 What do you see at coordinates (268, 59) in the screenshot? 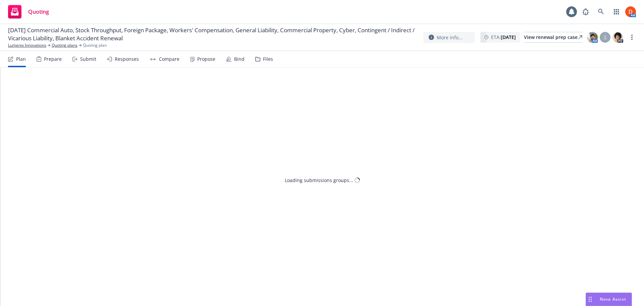
I see `div: Files` at bounding box center [268, 59].